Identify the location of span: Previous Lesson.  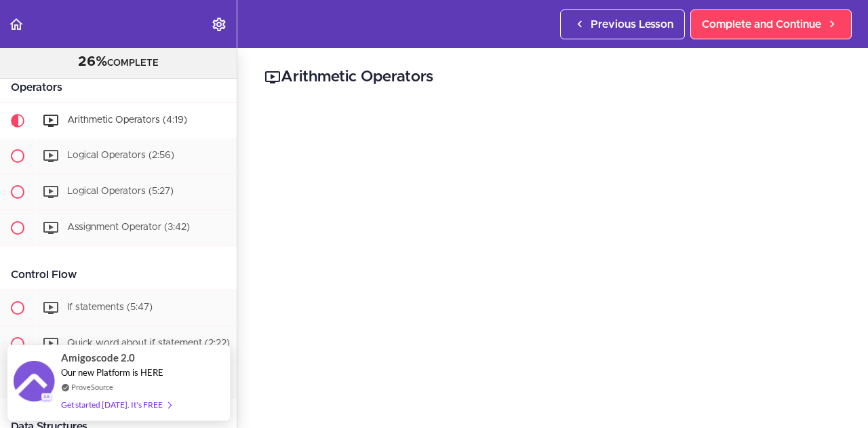
(632, 24).